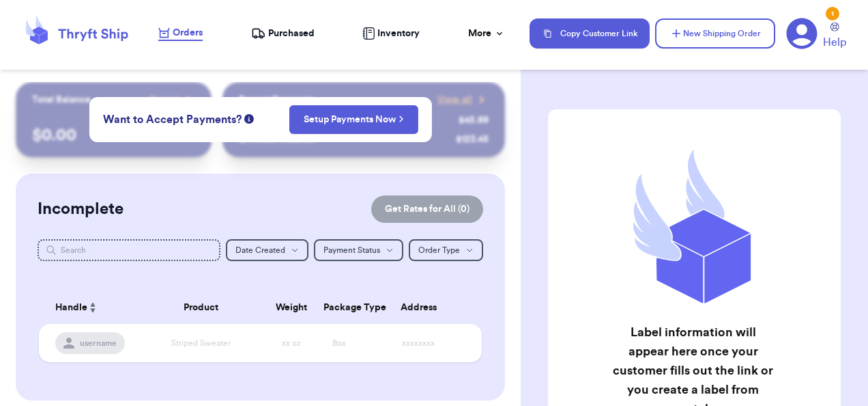  What do you see at coordinates (129, 250) in the screenshot?
I see `input: Search` at bounding box center [129, 250].